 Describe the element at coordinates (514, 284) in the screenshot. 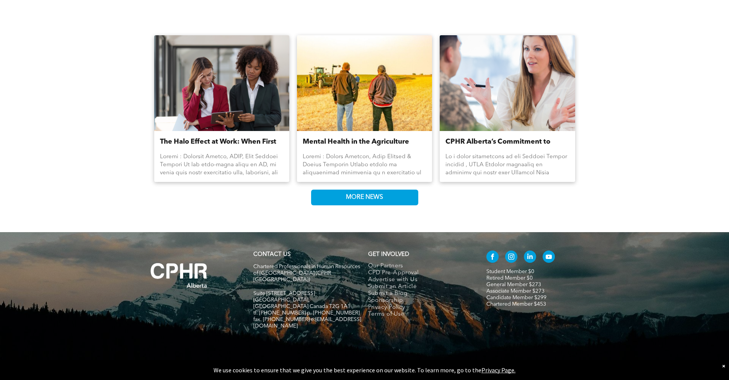

I see `a: General Member $273` at that location.